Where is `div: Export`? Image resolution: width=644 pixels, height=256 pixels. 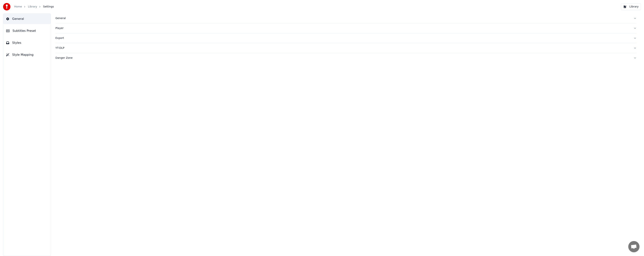
div: Export is located at coordinates (343, 38).